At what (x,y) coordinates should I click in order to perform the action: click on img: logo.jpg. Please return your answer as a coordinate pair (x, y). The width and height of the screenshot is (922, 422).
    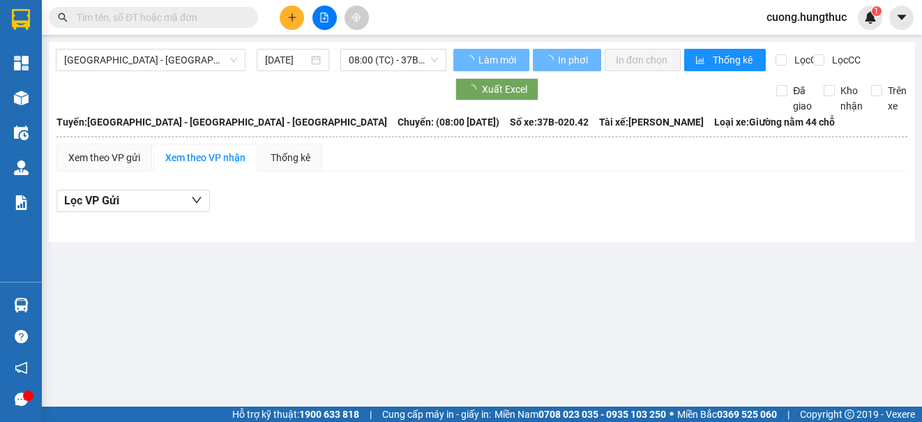
    Looking at the image, I should click on (20, 71).